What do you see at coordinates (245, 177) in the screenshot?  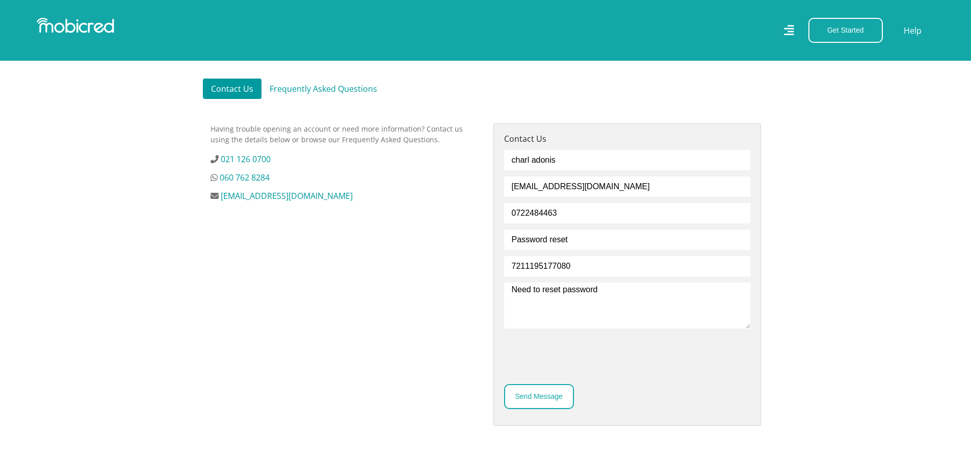 I see `a: 060 762 8284` at bounding box center [245, 177].